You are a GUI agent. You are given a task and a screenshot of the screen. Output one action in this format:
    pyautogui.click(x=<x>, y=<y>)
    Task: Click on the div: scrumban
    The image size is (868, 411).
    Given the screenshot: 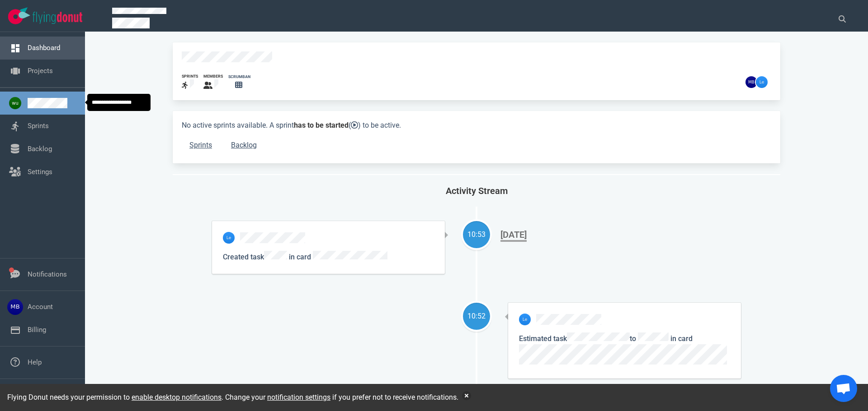 What is the action you would take?
    pyautogui.click(x=239, y=77)
    